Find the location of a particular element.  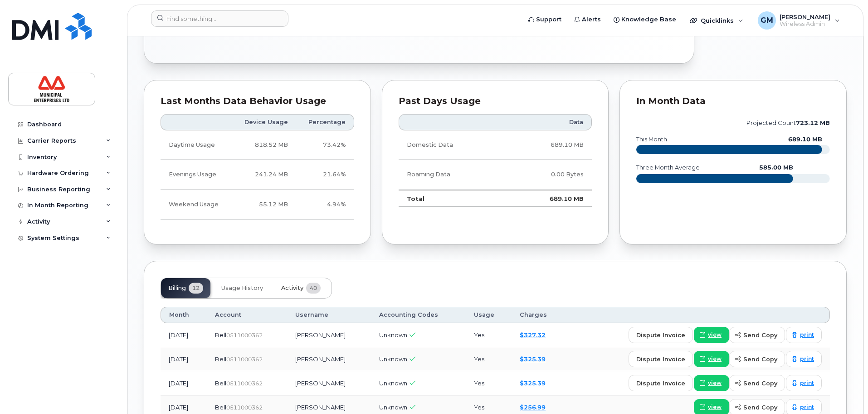

div: Quicklinks is located at coordinates (717, 21).